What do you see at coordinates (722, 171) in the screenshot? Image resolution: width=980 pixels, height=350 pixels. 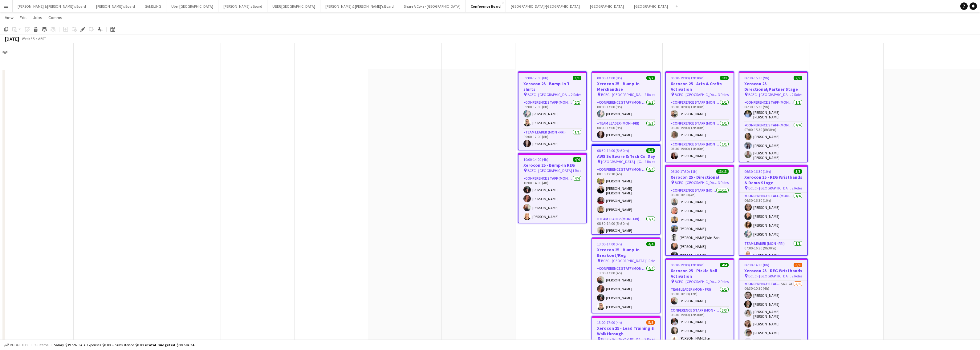 I see `span: 13/13` at bounding box center [722, 171].